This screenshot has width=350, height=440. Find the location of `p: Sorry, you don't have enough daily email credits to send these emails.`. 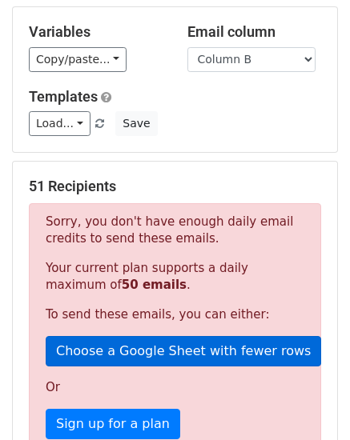

p: Sorry, you don't have enough daily email credits to send these emails. is located at coordinates (175, 231).